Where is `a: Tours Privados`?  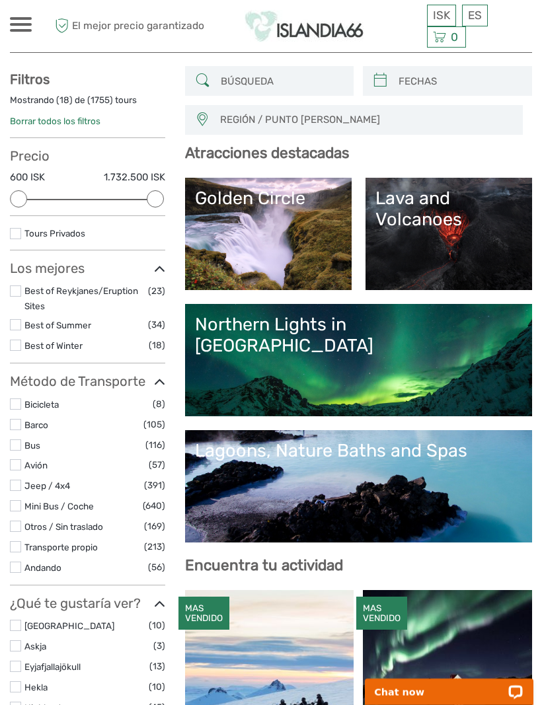 a: Tours Privados is located at coordinates (55, 233).